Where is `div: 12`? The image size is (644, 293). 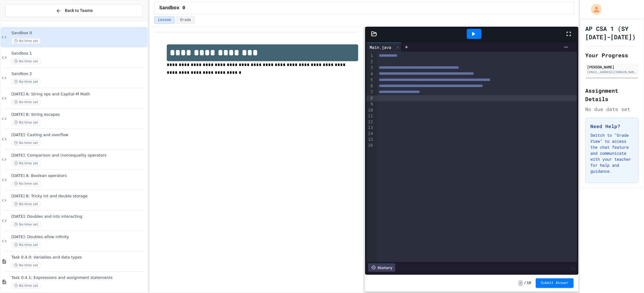
div: 12 is located at coordinates (370, 122).